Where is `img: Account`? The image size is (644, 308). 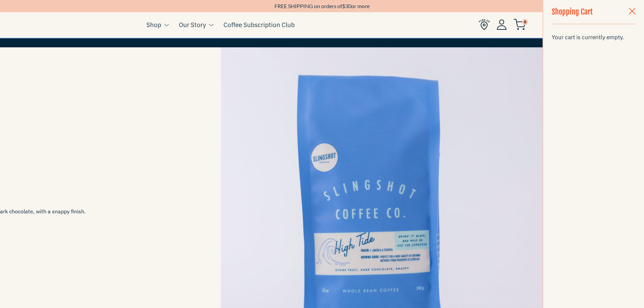 img: Account is located at coordinates (501, 25).